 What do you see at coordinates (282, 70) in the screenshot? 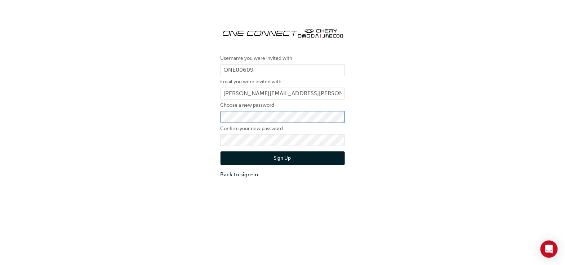
I see `input: Username` at bounding box center [282, 70].